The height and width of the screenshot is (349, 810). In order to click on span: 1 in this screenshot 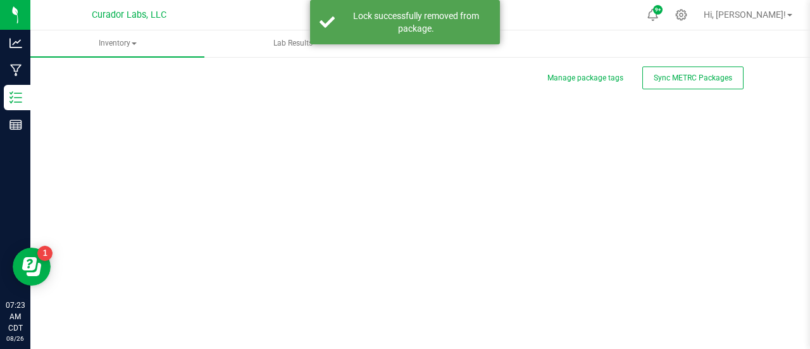, I will do `click(8, 7)`.